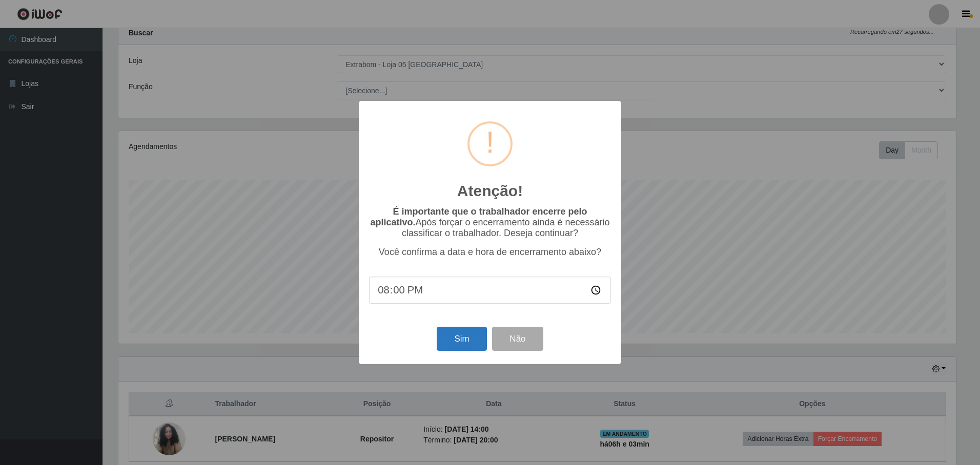 Image resolution: width=980 pixels, height=465 pixels. Describe the element at coordinates (490, 191) in the screenshot. I see `h2: Atenção!` at that location.